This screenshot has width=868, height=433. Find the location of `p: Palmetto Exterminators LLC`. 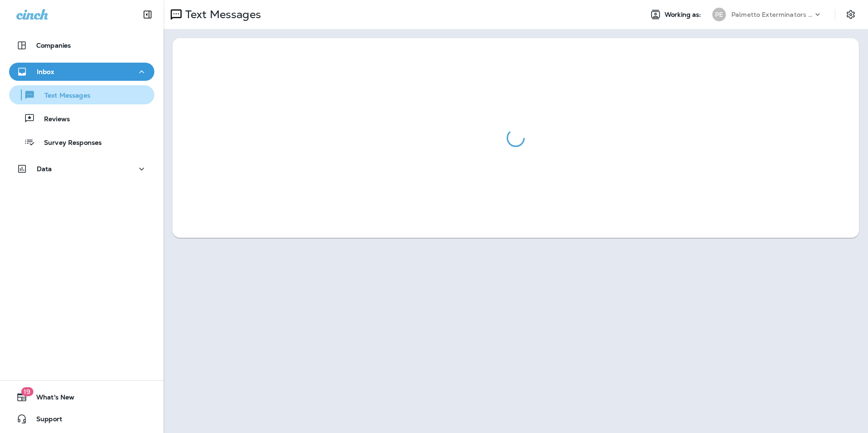

p: Palmetto Exterminators LLC is located at coordinates (772, 15).